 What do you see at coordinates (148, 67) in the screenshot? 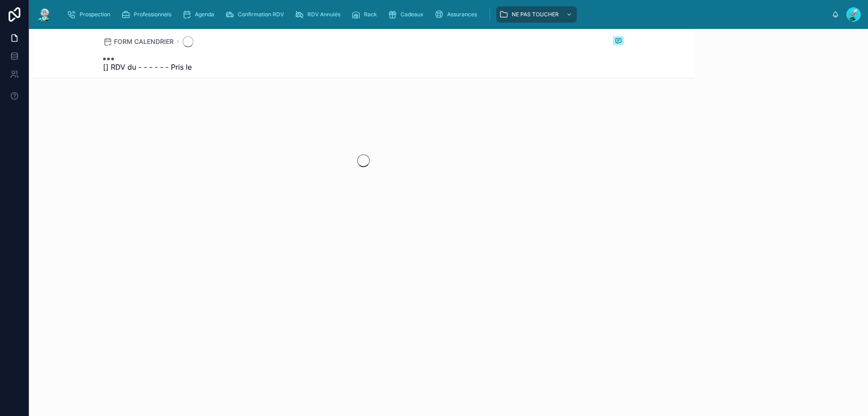
I see `span: [] RDV du - - - - - - Pris le` at bounding box center [148, 67].